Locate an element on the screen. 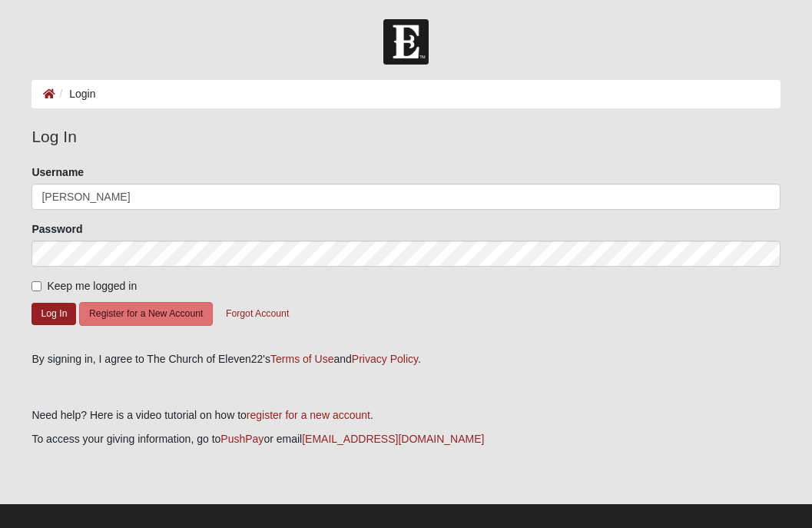 This screenshot has width=812, height=528. button: Log In is located at coordinates (53, 313).